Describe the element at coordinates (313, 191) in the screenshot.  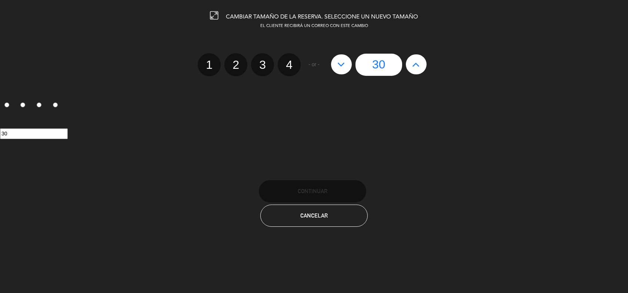
I see `span: Continuar` at that location.